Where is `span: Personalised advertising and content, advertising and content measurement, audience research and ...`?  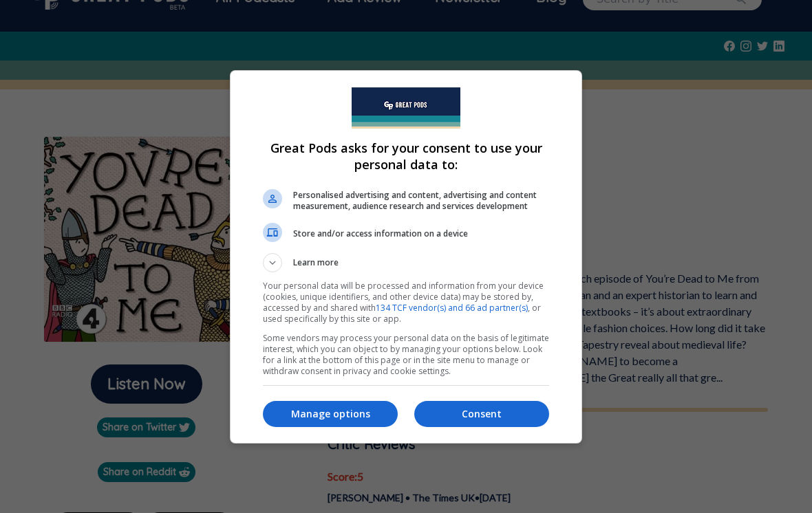
span: Personalised advertising and content, advertising and content measurement, audience research and ... is located at coordinates (421, 201).